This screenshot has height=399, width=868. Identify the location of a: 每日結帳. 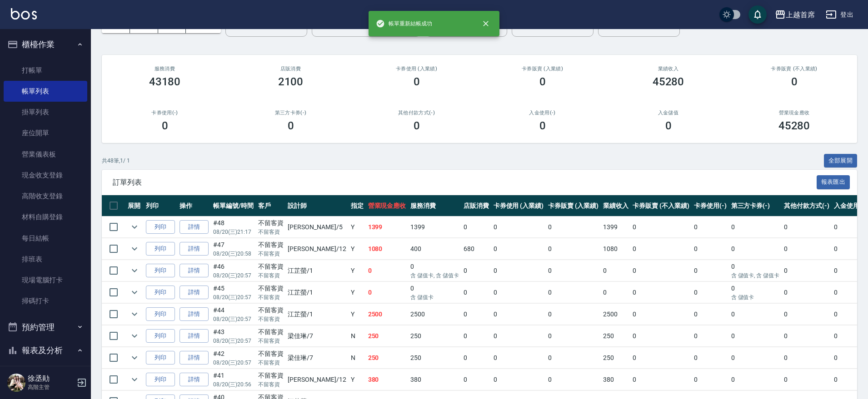
(46, 238).